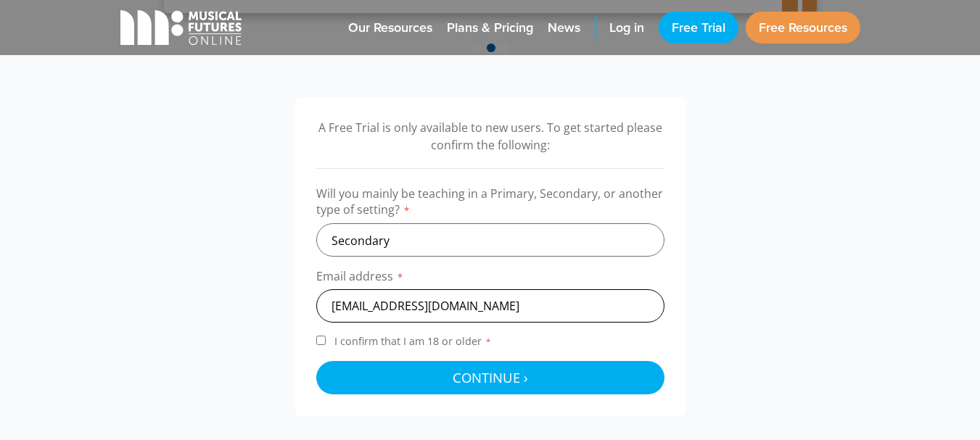 The width and height of the screenshot is (980, 440). Describe the element at coordinates (490, 278) in the screenshot. I see `label: Email address` at that location.